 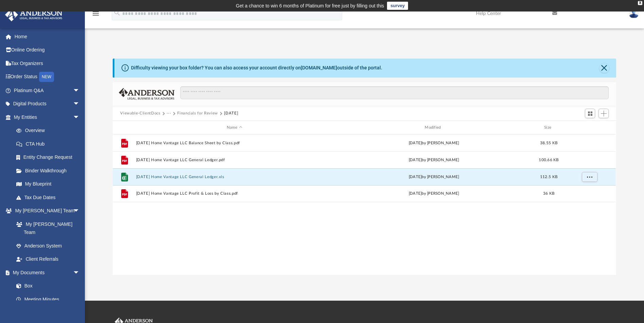 I want to click on a: Entity Change Request, so click(x=50, y=158).